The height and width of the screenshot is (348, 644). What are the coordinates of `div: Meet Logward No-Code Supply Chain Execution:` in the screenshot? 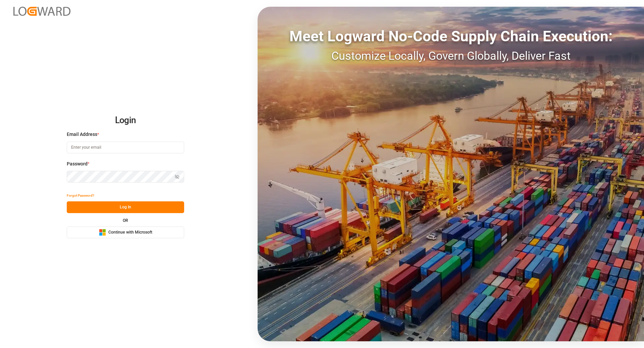 It's located at (451, 36).